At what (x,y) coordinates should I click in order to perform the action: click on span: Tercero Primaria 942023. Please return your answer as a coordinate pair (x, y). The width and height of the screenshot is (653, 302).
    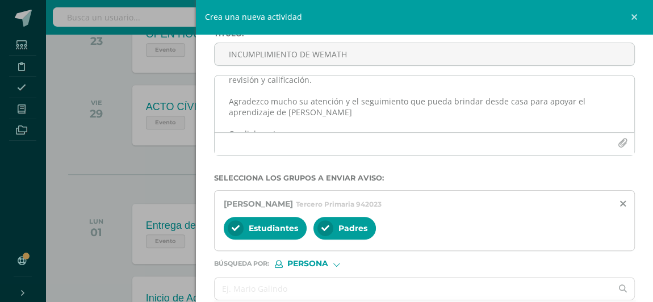
    Looking at the image, I should click on (339, 204).